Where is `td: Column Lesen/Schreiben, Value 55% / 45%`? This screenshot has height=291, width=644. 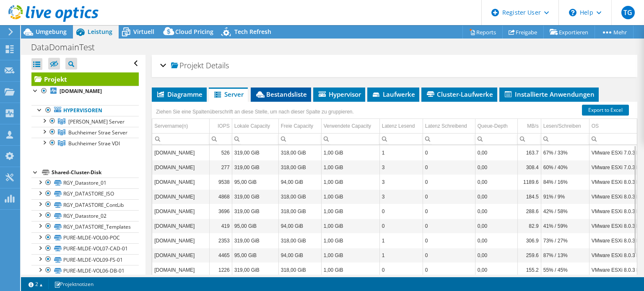 td: Column Lesen/Schreiben, Value 55% / 45% is located at coordinates (565, 270).